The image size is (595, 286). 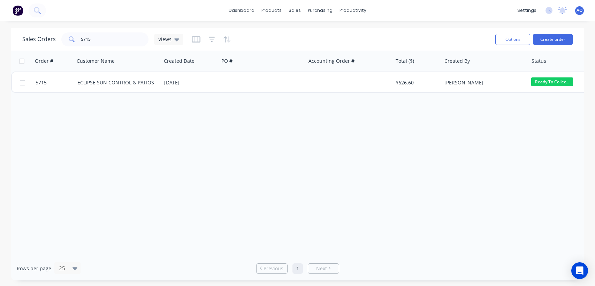 I want to click on ul: Pagination, so click(x=297, y=268).